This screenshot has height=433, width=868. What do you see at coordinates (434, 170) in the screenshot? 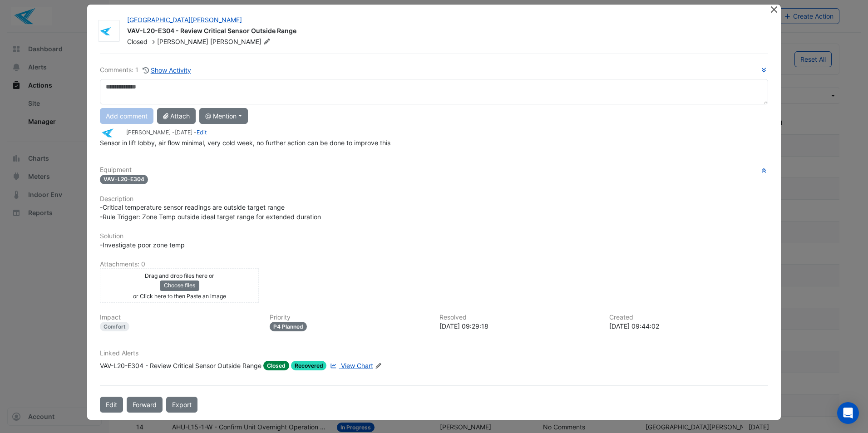
I see `h6: Equipment` at bounding box center [434, 170].